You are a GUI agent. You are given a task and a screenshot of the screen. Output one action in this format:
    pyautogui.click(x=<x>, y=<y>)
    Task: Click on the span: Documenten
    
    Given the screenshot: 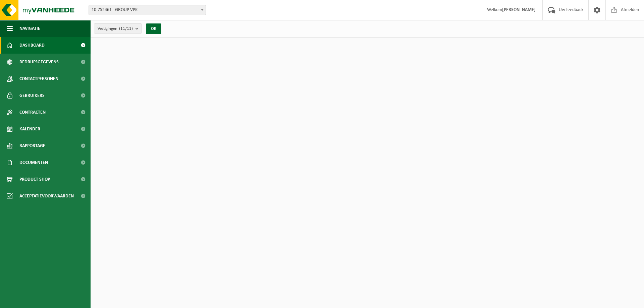 What is the action you would take?
    pyautogui.click(x=34, y=163)
    